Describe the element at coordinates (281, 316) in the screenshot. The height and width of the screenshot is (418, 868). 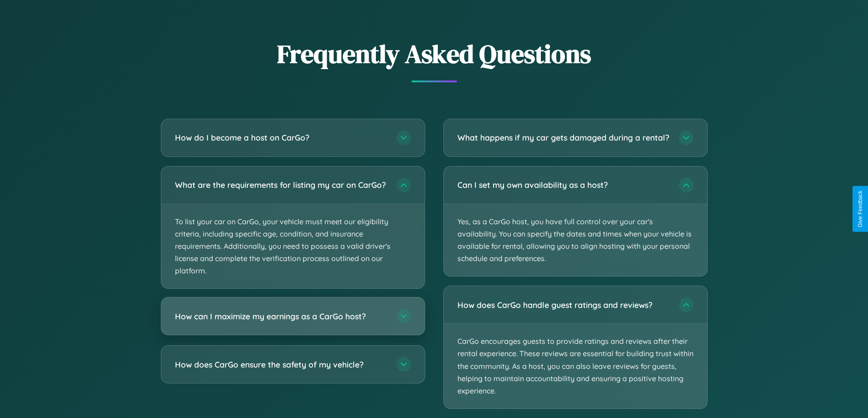
I see `h3: How can I maximize my earnings as a CarGo host?` at that location.